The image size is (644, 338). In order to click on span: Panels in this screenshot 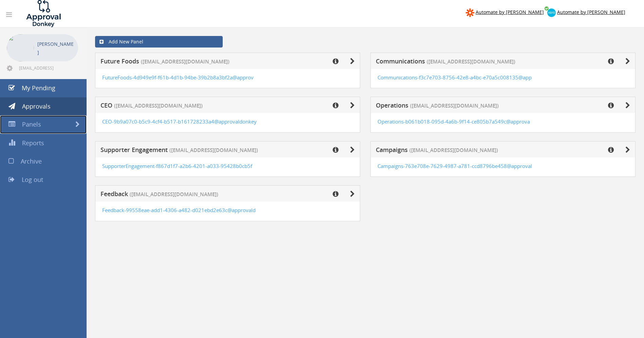, I will do `click(32, 124)`.